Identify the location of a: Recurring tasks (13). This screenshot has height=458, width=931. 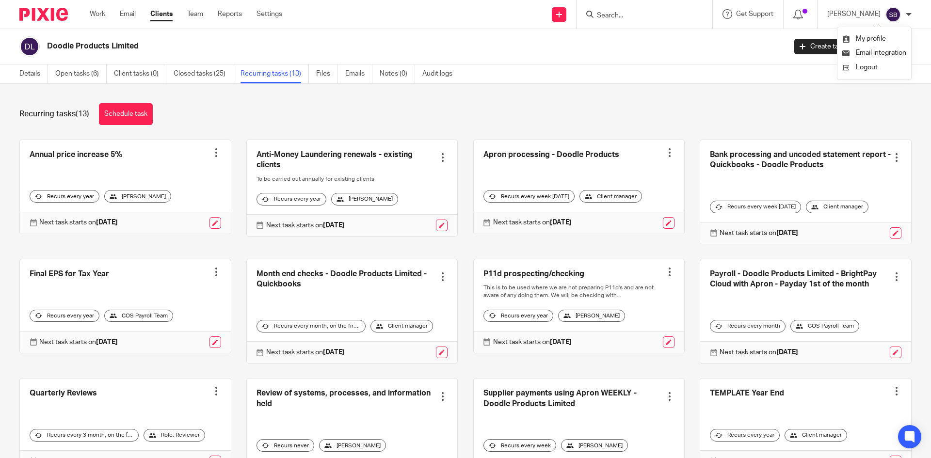
(275, 74).